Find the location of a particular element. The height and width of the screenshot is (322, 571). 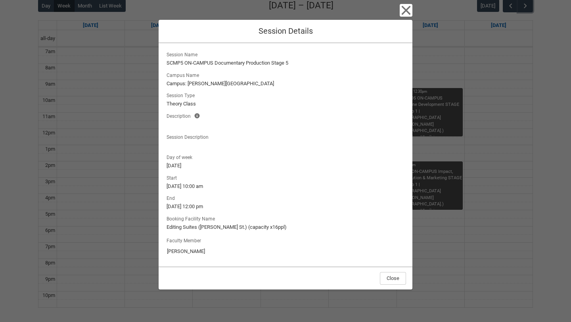

label: Faculty Member is located at coordinates (185, 240).